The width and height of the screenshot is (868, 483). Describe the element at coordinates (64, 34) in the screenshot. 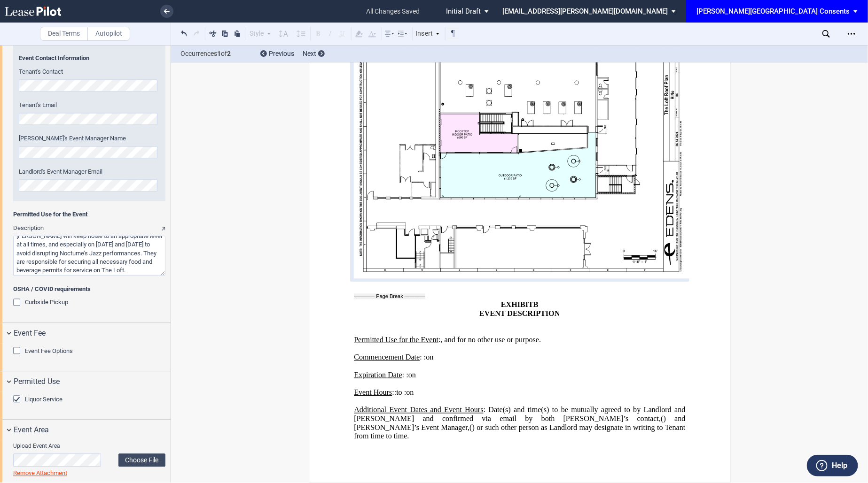

I see `label: Deal Terms` at that location.